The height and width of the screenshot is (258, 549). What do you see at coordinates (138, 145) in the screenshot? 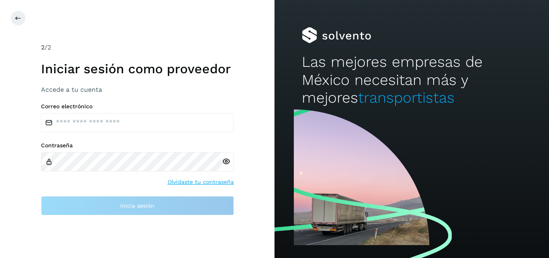
I see `label: Contraseña` at bounding box center [138, 145].